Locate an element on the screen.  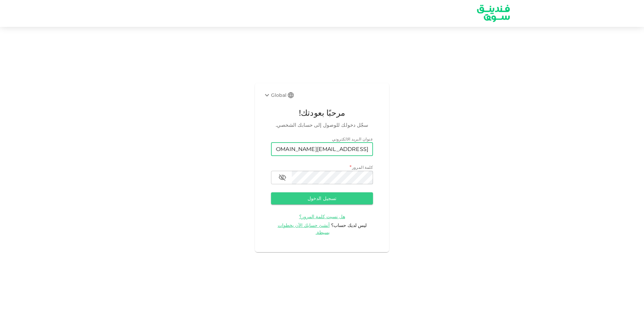
span: أنشئ حسابك الآن بخطوات بسيطة. is located at coordinates (304, 228).